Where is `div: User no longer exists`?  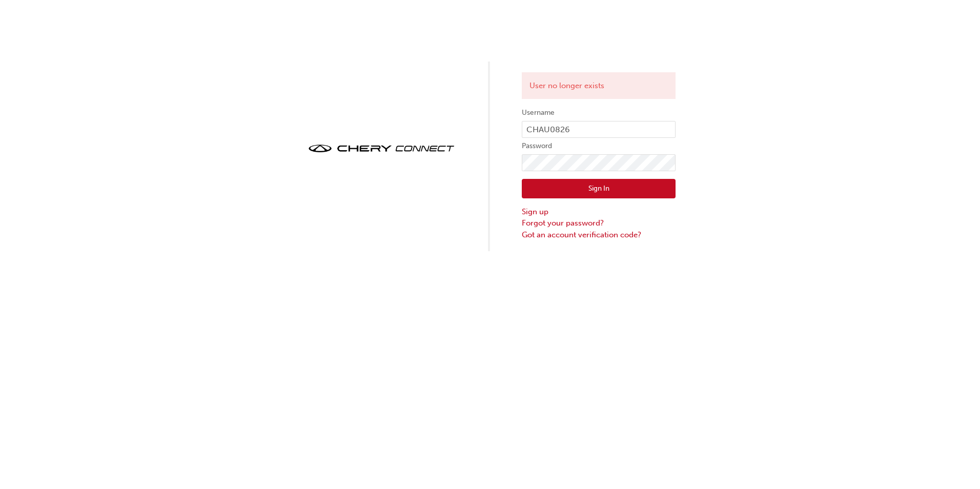
div: User no longer exists is located at coordinates (599, 85).